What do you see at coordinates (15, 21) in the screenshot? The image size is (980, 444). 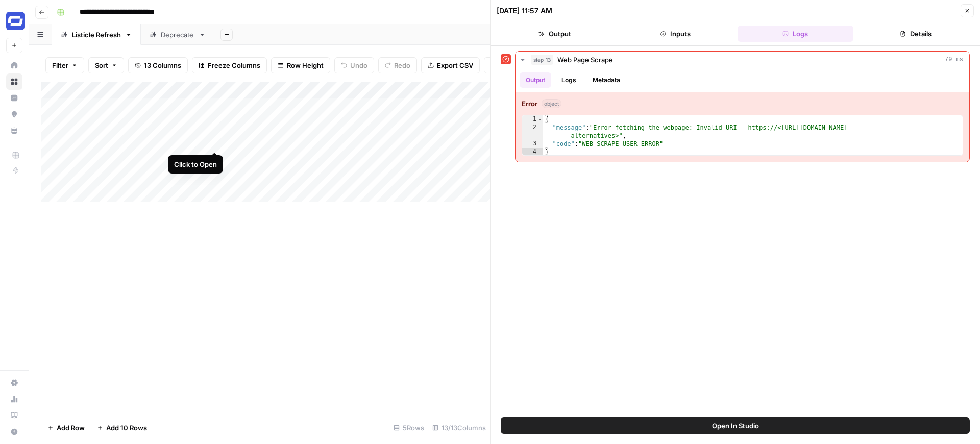 I see `img: Synthesia Logo` at bounding box center [15, 21].